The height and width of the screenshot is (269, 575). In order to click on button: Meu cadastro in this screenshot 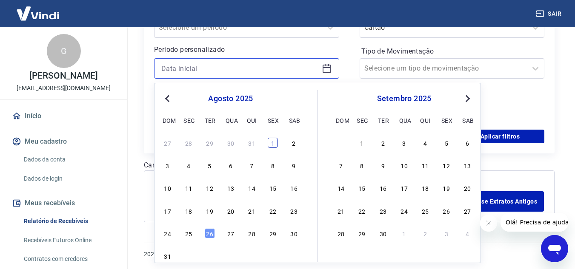, I will do `click(63, 142)`.